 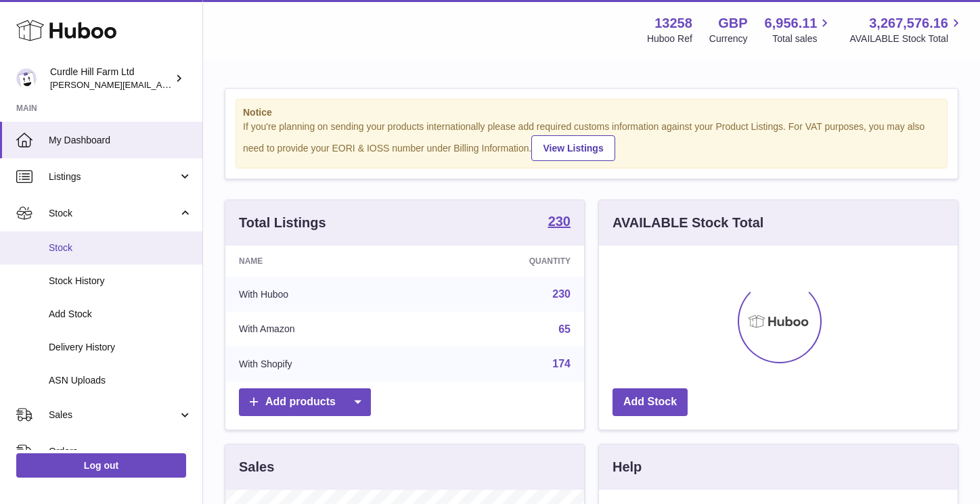 What do you see at coordinates (907, 30) in the screenshot?
I see `a: 3,267,576.16 AVAILABLE Stock Total` at bounding box center [907, 30].